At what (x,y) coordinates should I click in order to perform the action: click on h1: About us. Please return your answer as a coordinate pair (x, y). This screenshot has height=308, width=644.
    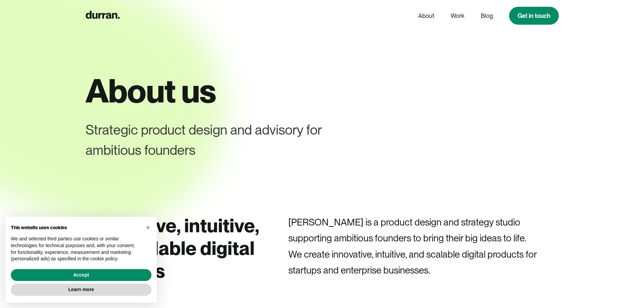
    Looking at the image, I should click on (322, 91).